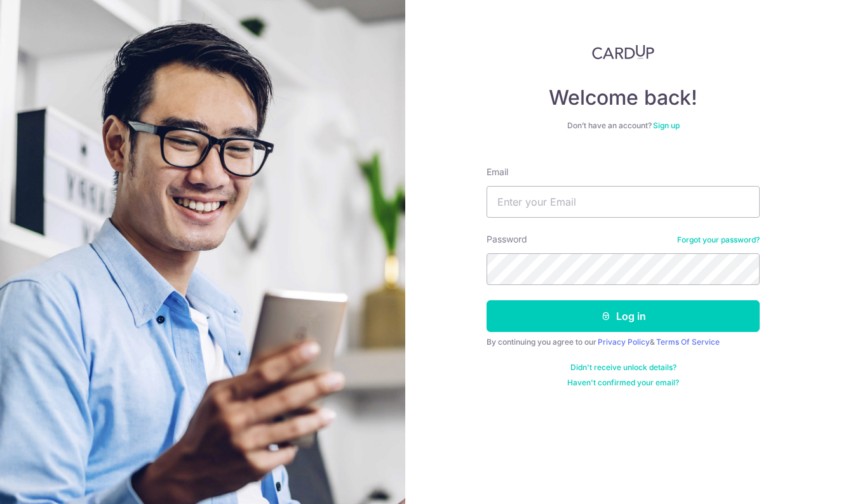  I want to click on a: Didn't receive unlock details?, so click(623, 368).